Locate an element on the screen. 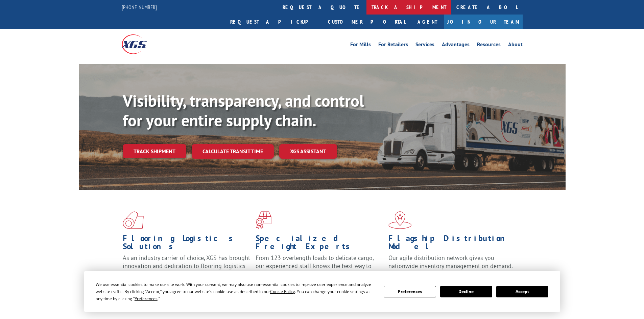 The width and height of the screenshot is (644, 319). p: From 123 overlength loads to delicate cargo, our experienced staff knows the best way to move you... is located at coordinates (319, 269).